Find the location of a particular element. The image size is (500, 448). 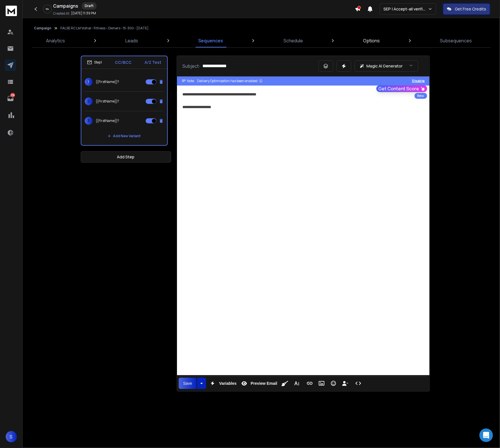

button: Disable is located at coordinates (418, 81).